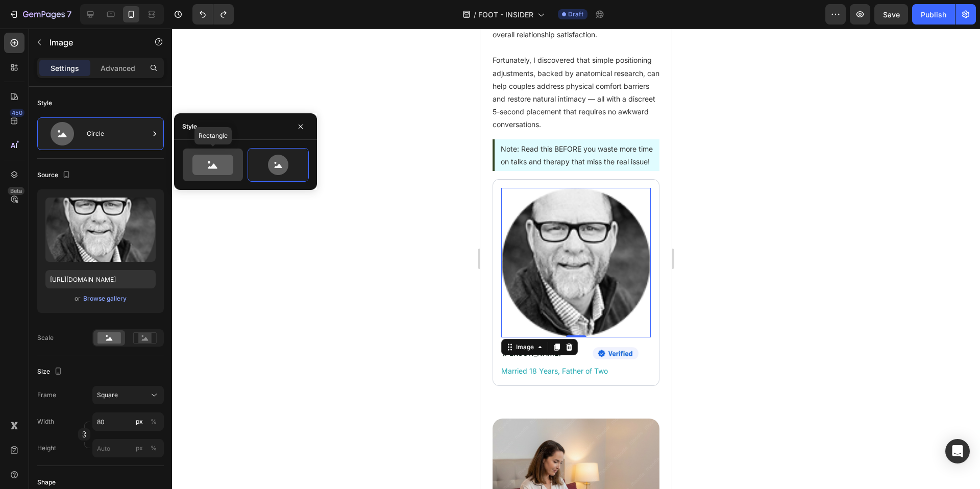 The width and height of the screenshot is (980, 489). What do you see at coordinates (46, 482) in the screenshot?
I see `div: Shape` at bounding box center [46, 482].